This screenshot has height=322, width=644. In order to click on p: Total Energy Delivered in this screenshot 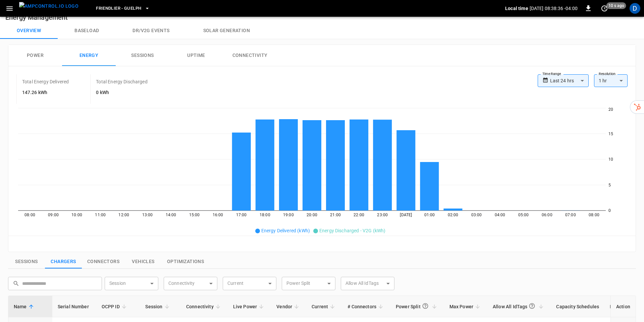, I will do `click(45, 82)`.